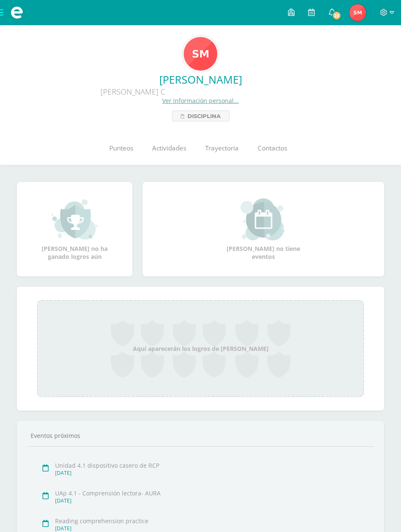 This screenshot has height=532, width=401. Describe the element at coordinates (263, 219) in the screenshot. I see `img: event_small.png` at that location.